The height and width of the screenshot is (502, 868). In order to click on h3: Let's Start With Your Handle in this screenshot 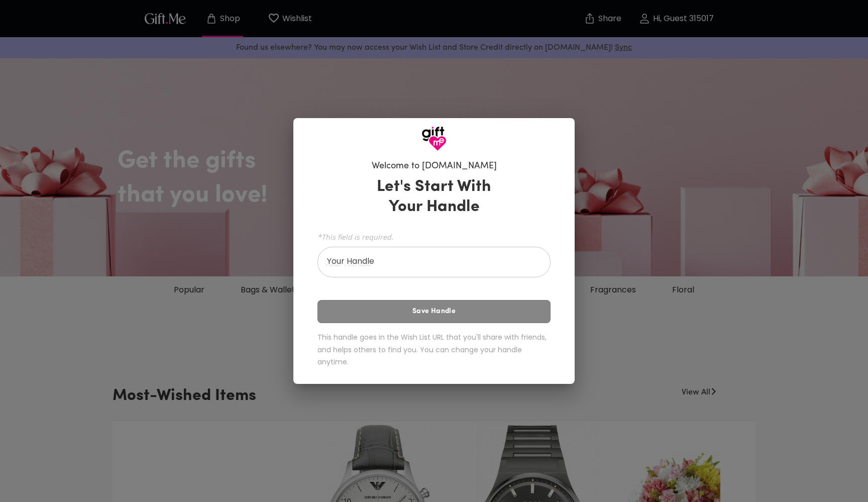, I will do `click(434, 197)`.